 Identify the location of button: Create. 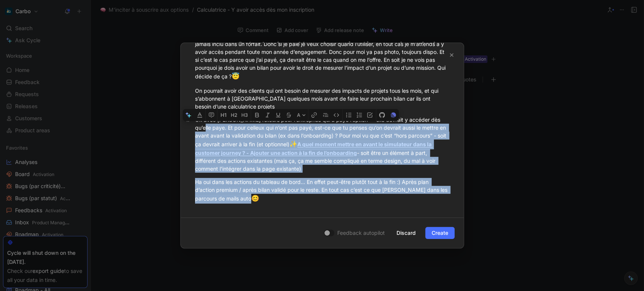
(440, 233).